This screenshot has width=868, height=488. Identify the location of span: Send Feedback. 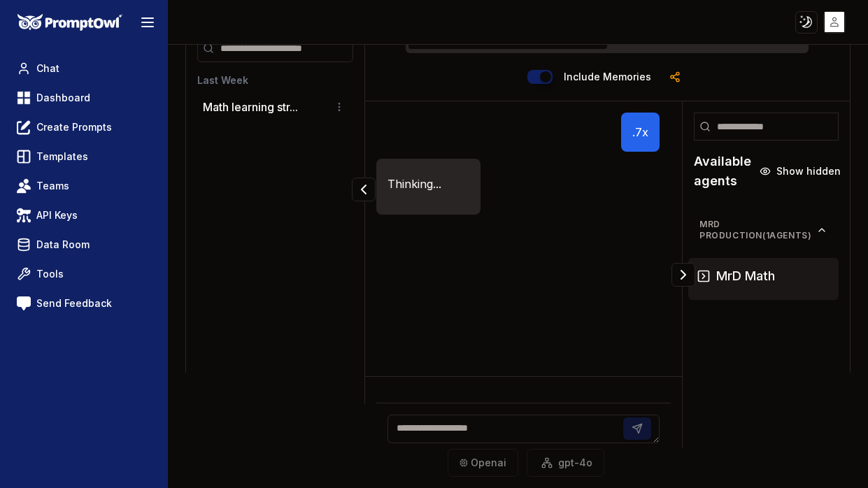
(74, 303).